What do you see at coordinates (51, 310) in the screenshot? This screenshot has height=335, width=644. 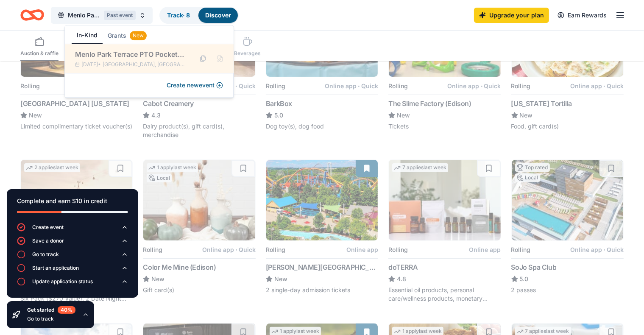 I see `div: Get started` at bounding box center [51, 310].